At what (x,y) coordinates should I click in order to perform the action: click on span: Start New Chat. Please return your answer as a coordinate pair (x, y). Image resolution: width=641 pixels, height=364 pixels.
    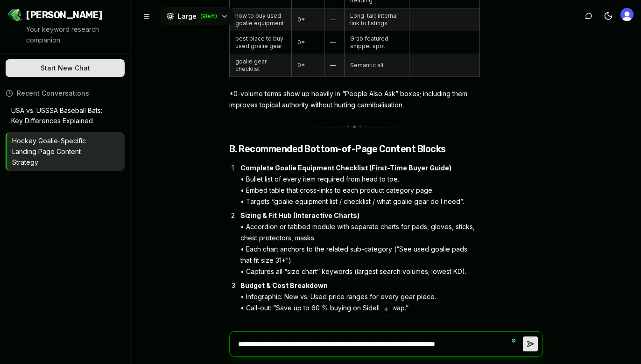
    Looking at the image, I should click on (65, 68).